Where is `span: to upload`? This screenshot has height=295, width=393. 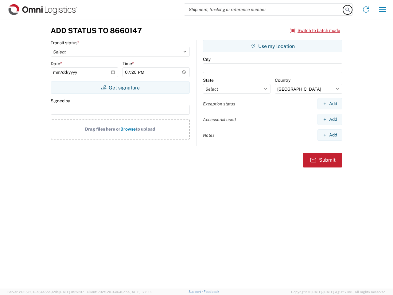
span: to upload is located at coordinates (145, 129).